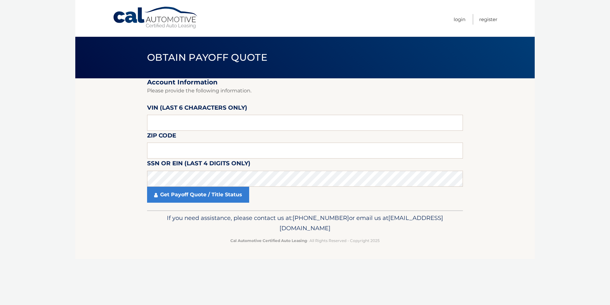 This screenshot has width=610, height=305. What do you see at coordinates (460, 19) in the screenshot?
I see `a: Login` at bounding box center [460, 19].